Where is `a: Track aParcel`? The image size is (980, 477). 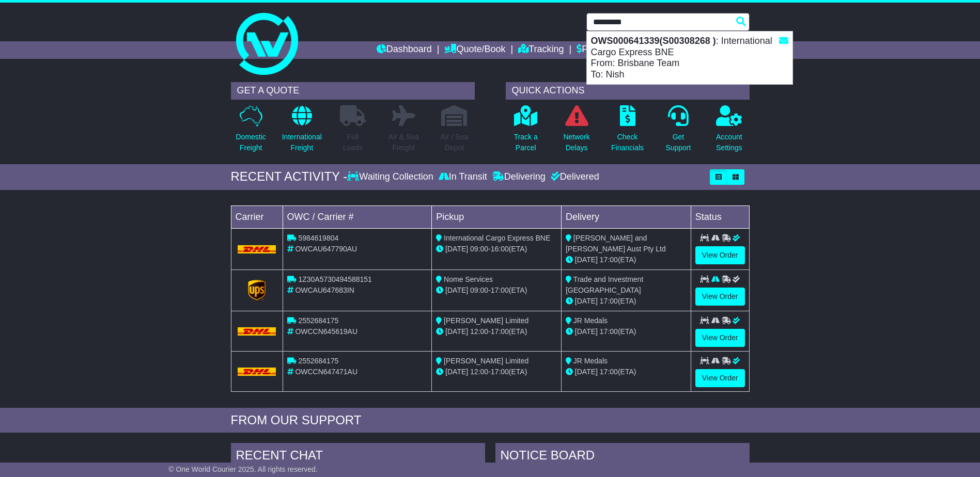 a: Track aParcel is located at coordinates (526, 131).